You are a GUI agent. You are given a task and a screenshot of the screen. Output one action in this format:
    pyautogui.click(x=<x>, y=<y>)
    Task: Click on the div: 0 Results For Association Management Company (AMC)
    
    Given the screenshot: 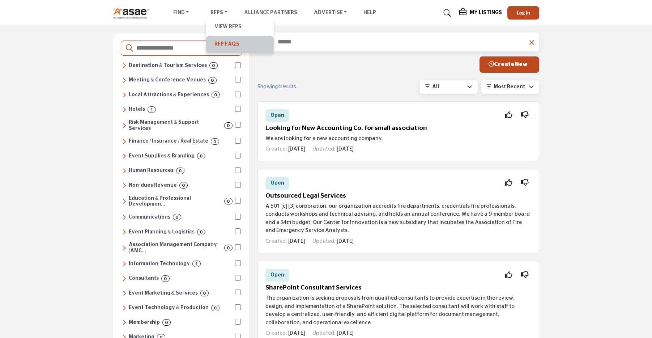 What is the action you would take?
    pyautogui.click(x=228, y=248)
    